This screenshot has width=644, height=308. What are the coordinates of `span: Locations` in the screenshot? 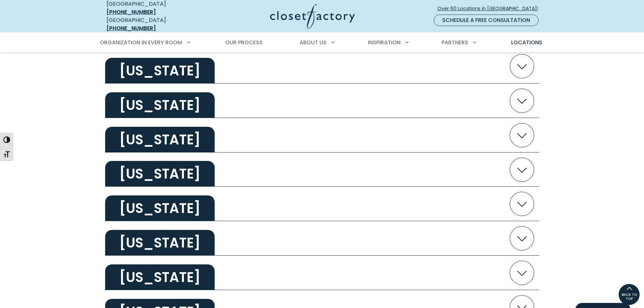 It's located at (526, 42).